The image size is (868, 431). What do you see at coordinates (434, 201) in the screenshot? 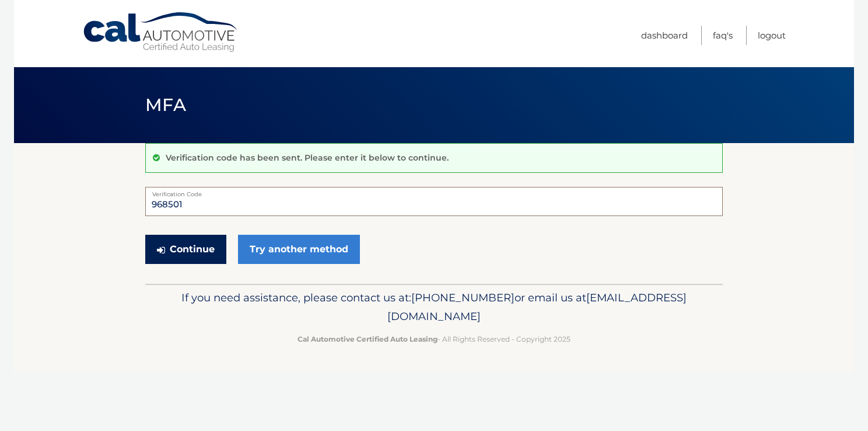
I see `input: Verification Code` at bounding box center [434, 201].